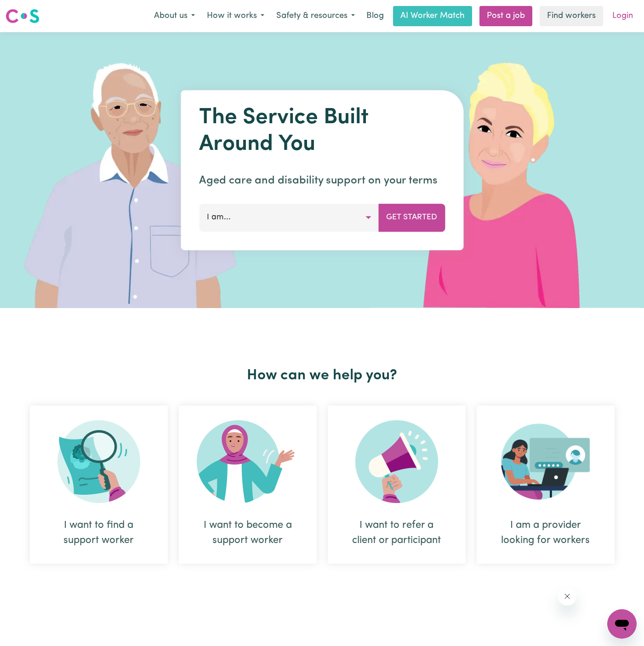  I want to click on img: Careseekers logo, so click(23, 17).